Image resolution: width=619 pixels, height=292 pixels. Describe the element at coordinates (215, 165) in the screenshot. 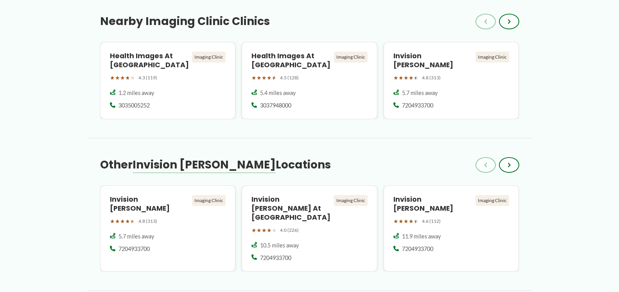

I see `h3: Other Locations` at that location.